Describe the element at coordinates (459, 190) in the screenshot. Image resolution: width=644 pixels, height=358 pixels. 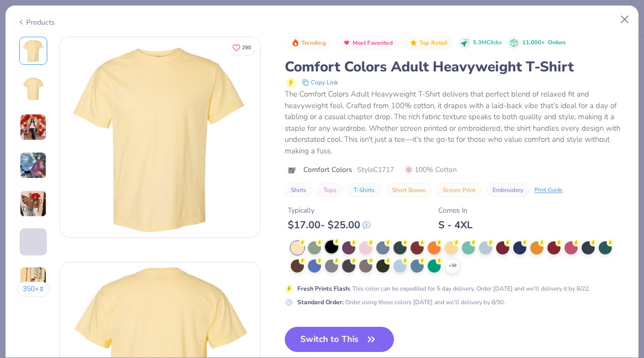
I see `button: Screen Print` at that location.